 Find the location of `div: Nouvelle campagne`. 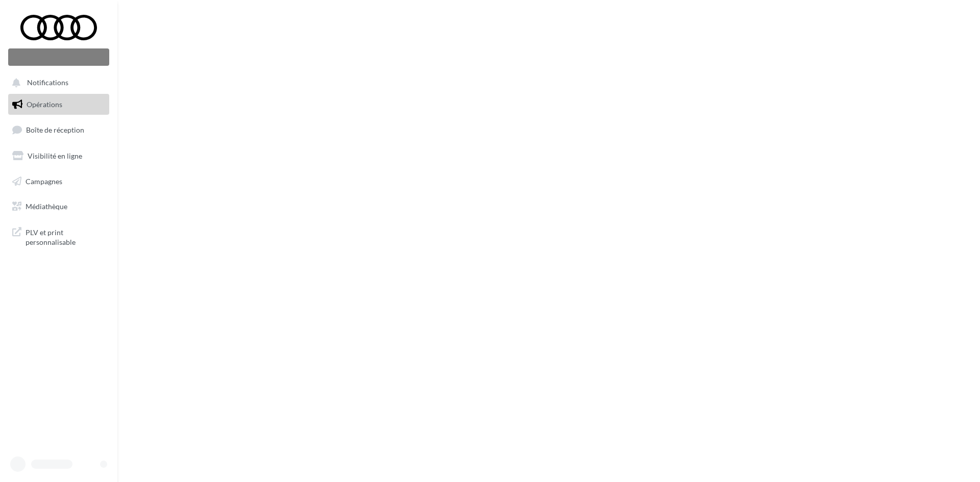

div: Nouvelle campagne is located at coordinates (59, 57).